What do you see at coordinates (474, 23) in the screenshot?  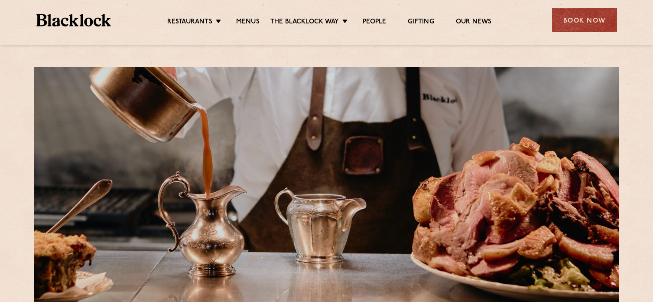 I see `a: Our News` at bounding box center [474, 23].